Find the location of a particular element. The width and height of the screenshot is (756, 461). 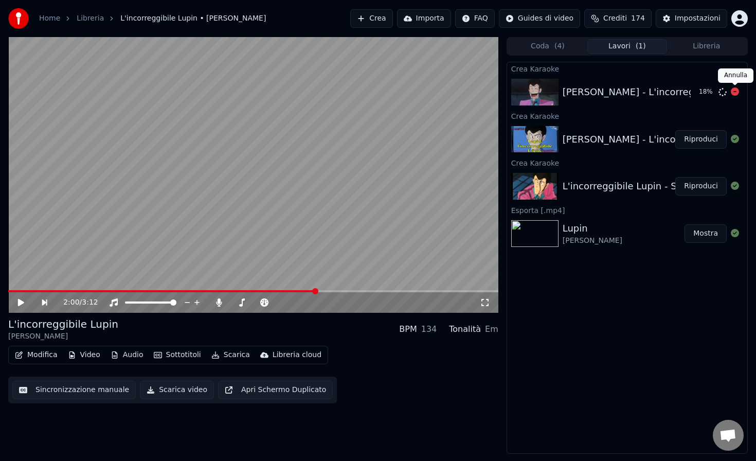

span: 3:12 is located at coordinates (89, 302).